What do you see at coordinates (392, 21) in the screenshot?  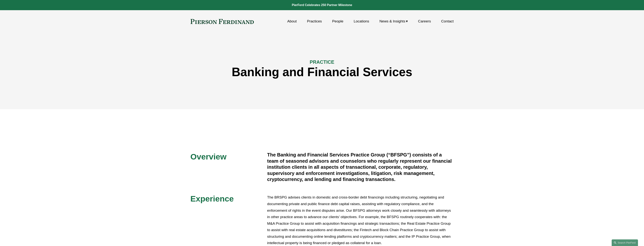 I see `span: News & Insights` at bounding box center [392, 21].